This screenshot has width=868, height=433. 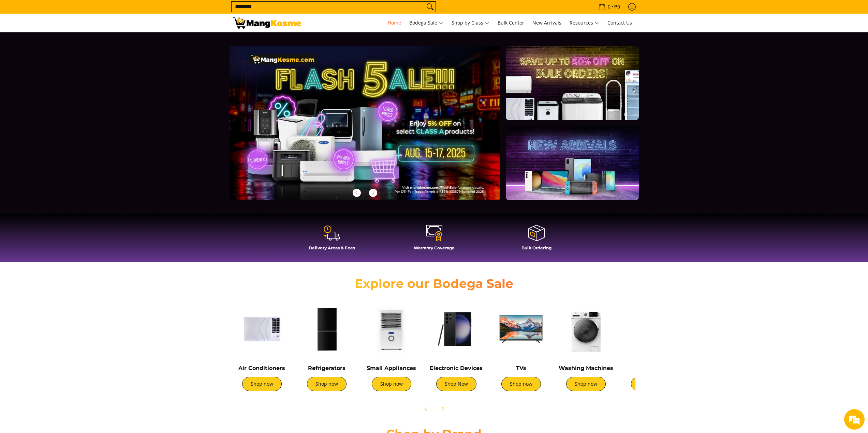 What do you see at coordinates (619, 23) in the screenshot?
I see `span: Contact Us` at bounding box center [619, 23].